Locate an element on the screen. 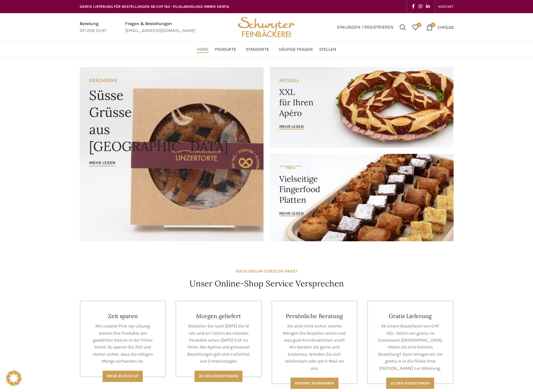 The width and height of the screenshot is (533, 392). span: Einloggen / Registrieren is located at coordinates (365, 27).